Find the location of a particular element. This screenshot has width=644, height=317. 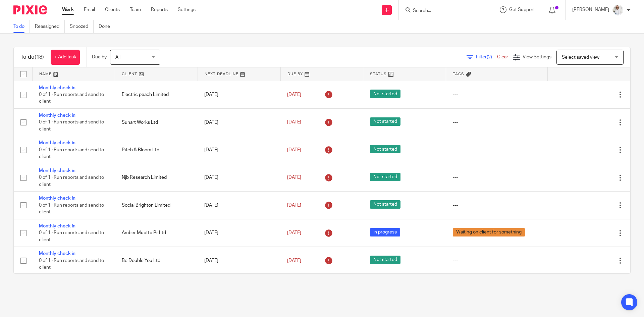

span: Waiting on client for something is located at coordinates (488, 232).